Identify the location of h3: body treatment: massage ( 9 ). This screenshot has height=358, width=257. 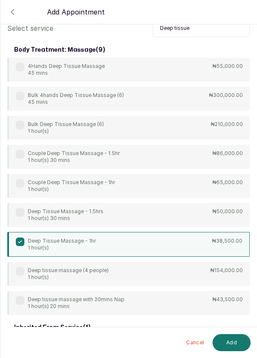
(59, 50).